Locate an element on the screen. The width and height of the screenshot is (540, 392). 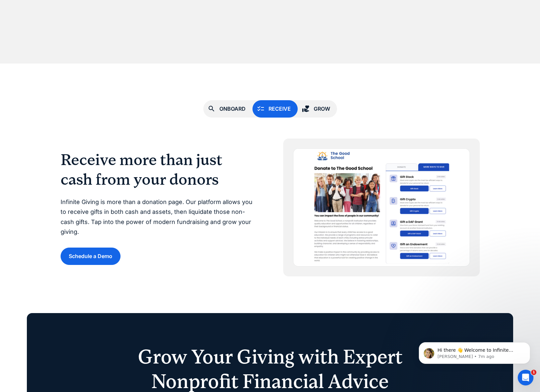
h2: Receive more than just cash from your donors is located at coordinates (159, 170).